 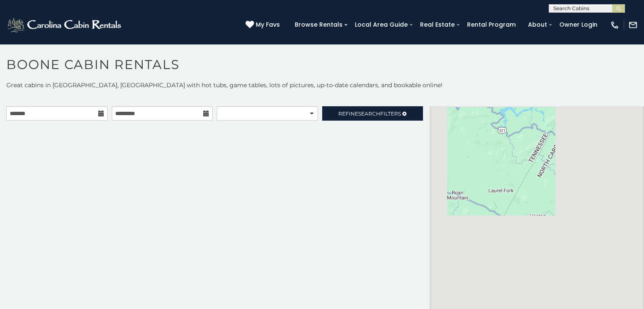 I want to click on span: Search, so click(x=369, y=113).